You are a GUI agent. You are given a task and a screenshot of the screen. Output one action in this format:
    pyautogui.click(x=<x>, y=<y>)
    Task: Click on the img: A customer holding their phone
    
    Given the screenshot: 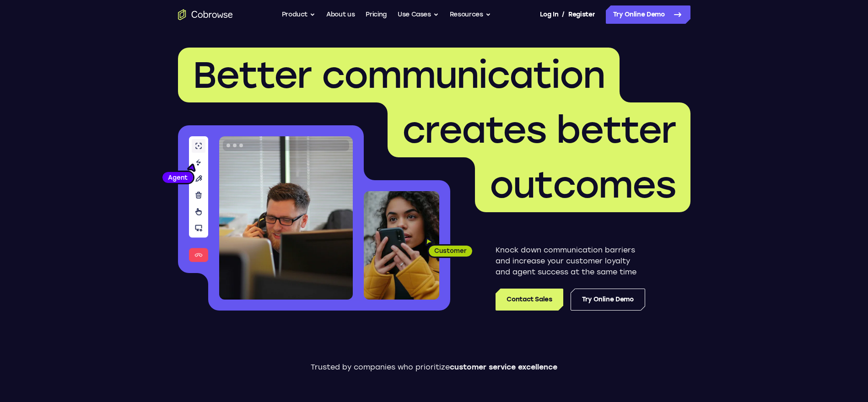 What is the action you would take?
    pyautogui.click(x=401, y=245)
    